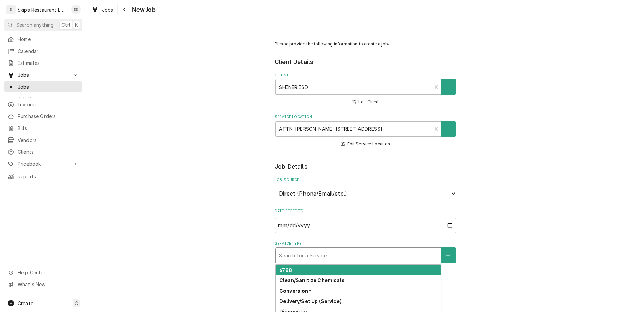 This screenshot has height=312, width=644. I want to click on a: Go to Jobs, so click(43, 75).